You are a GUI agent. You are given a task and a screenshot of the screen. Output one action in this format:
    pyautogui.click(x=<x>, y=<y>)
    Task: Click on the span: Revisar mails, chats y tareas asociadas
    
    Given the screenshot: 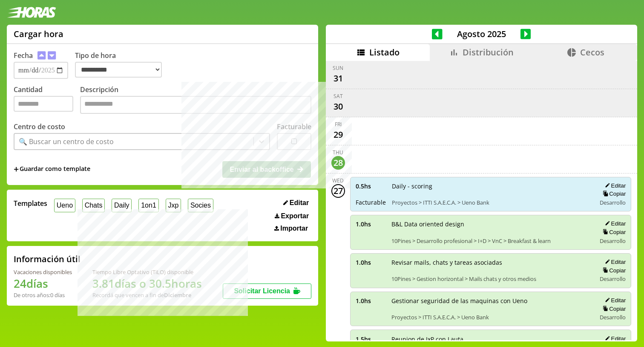 What is the action you would take?
    pyautogui.click(x=491, y=262)
    